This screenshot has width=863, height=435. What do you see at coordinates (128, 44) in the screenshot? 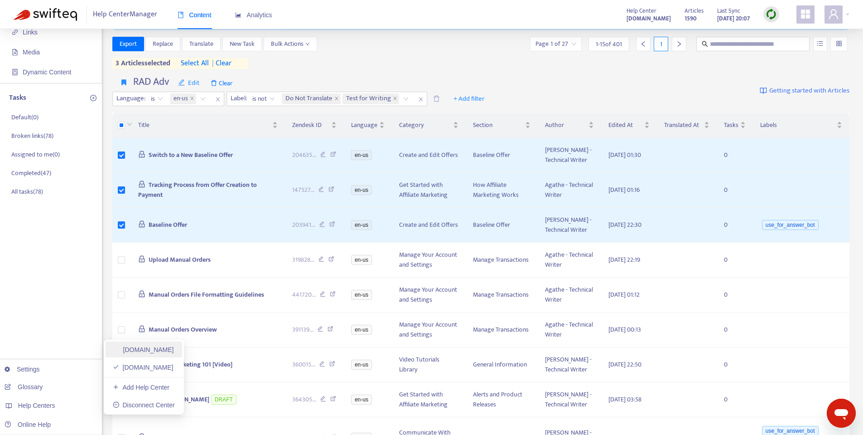
I see `span: Export` at bounding box center [128, 44].